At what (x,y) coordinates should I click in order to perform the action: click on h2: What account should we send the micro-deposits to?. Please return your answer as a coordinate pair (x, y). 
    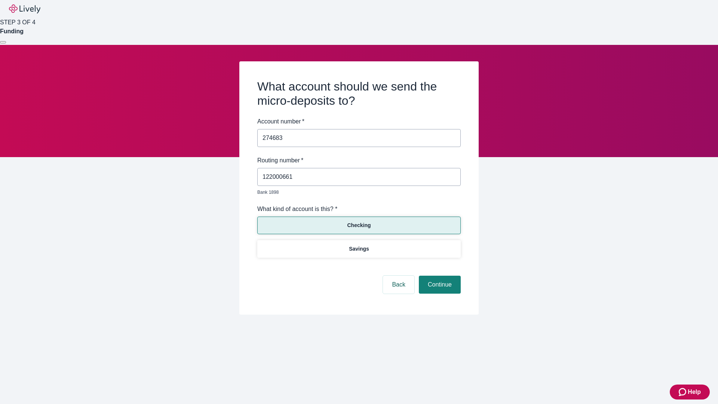
    Looking at the image, I should click on (359, 93).